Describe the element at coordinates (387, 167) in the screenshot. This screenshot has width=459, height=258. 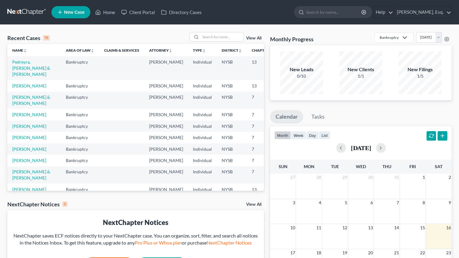
I see `span: Thu` at that location.